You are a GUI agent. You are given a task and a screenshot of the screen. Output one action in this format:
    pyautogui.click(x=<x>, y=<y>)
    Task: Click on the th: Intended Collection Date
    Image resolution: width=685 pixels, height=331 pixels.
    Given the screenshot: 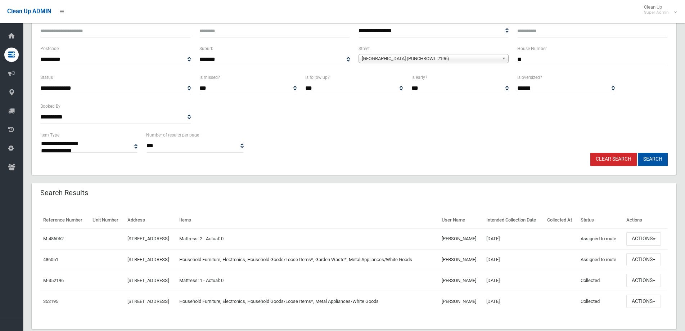 What is the action you would take?
    pyautogui.click(x=513, y=220)
    